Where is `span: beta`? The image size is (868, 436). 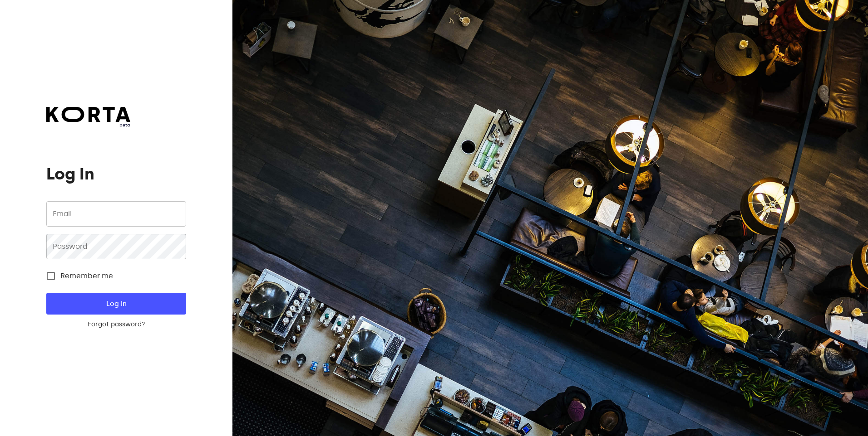 span: beta is located at coordinates (88, 125).